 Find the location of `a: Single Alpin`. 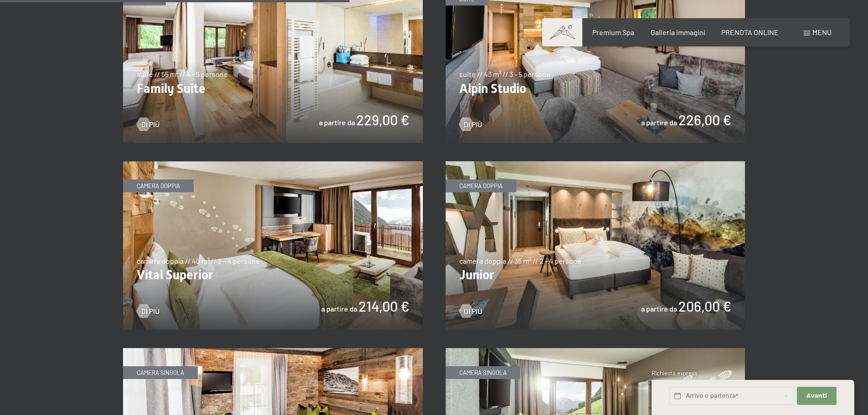

a: Single Alpin is located at coordinates (273, 351).